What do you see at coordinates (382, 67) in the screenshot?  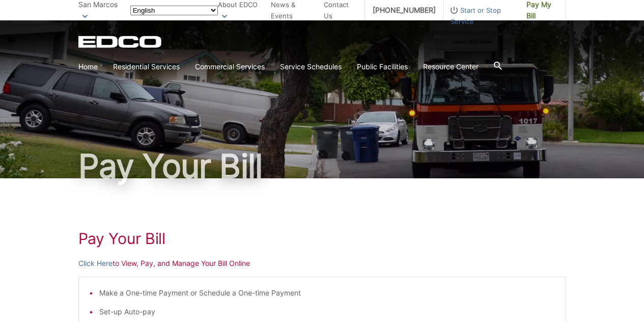 I see `a: Public Facilities` at bounding box center [382, 67].